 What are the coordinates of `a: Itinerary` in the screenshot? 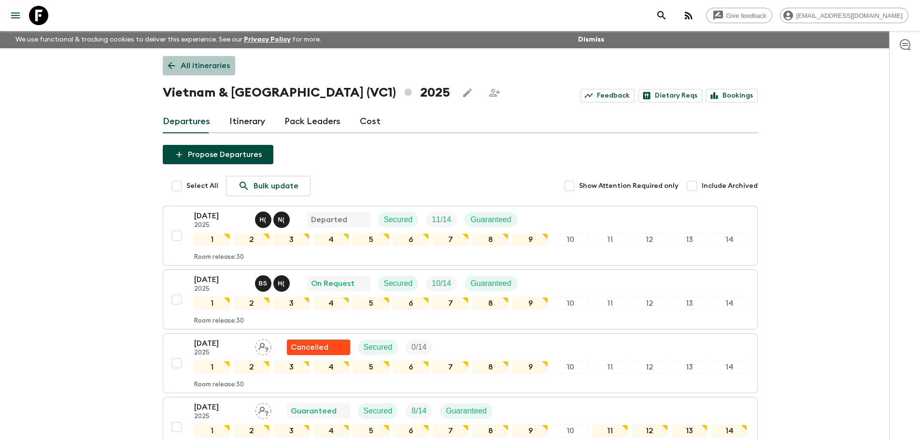 It's located at (247, 122).